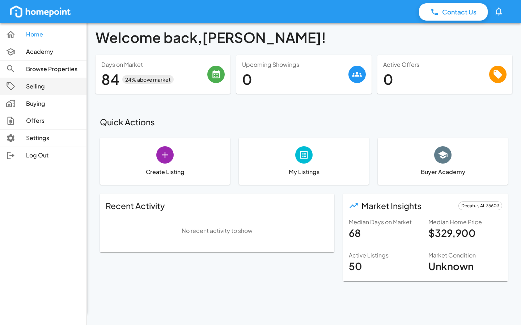 This screenshot has height=325, width=521. Describe the element at coordinates (391, 206) in the screenshot. I see `h6: Market Insights` at that location.